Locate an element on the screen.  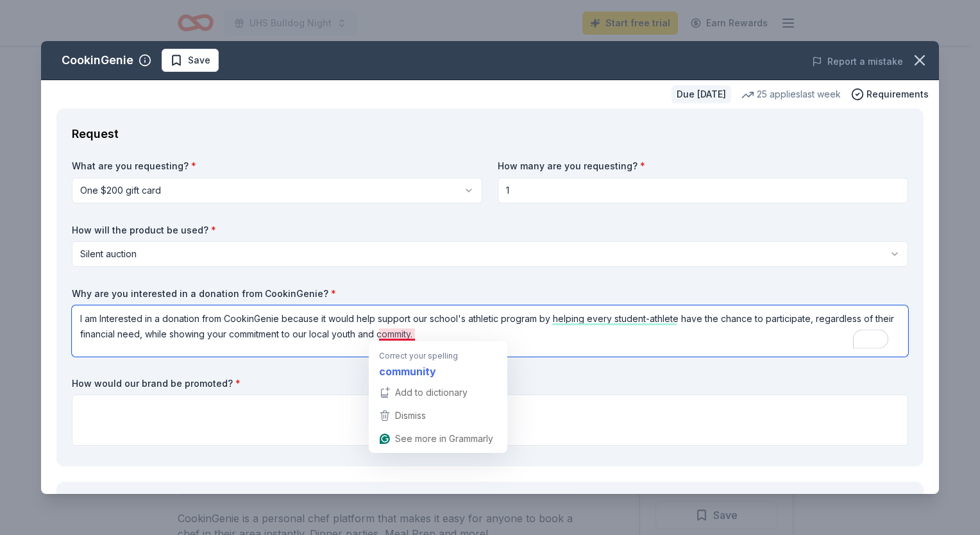
div: CookinGenie is located at coordinates (98, 60).